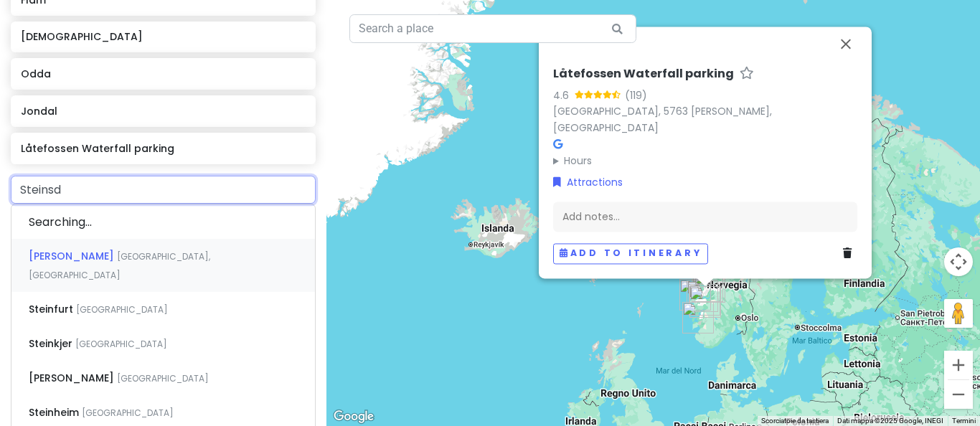 The height and width of the screenshot is (426, 980). I want to click on span: Dati mappa ©2025 Google, INEGI, so click(890, 420).